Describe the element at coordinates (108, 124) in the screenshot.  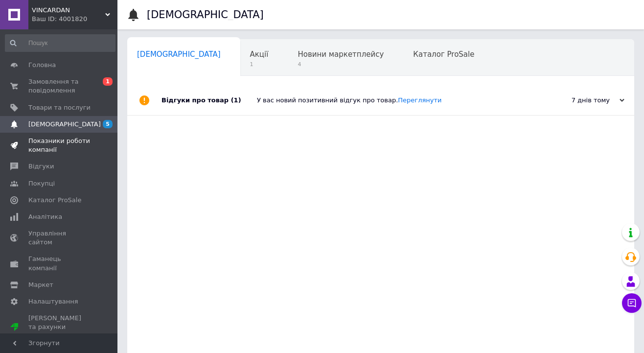
I see `span: 5` at that location.